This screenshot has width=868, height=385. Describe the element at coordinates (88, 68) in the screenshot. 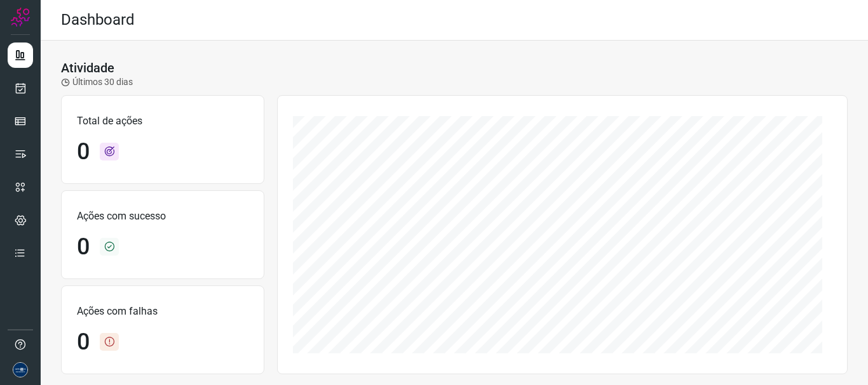

I see `h3: Atividade` at that location.